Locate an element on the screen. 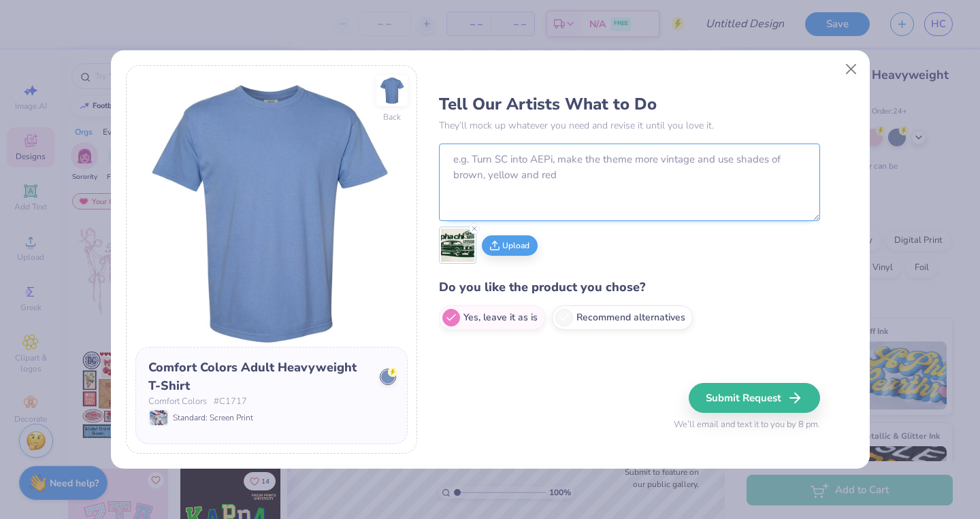 This screenshot has height=519, width=980. img: Back is located at coordinates (392, 90).